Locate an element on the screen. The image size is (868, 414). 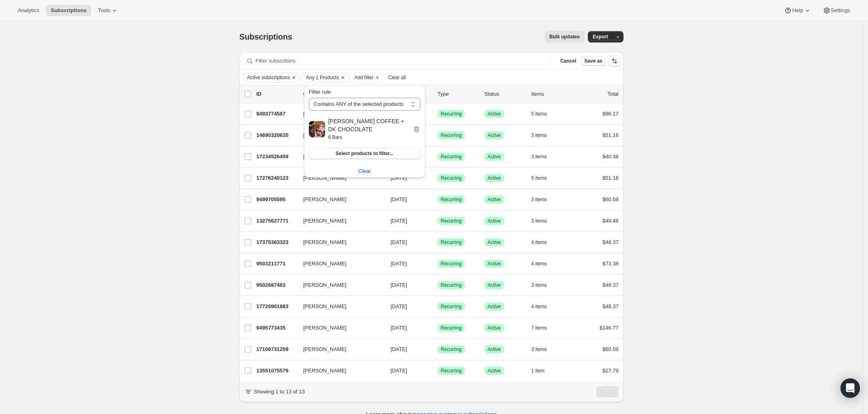
span: Help is located at coordinates (798, 11).